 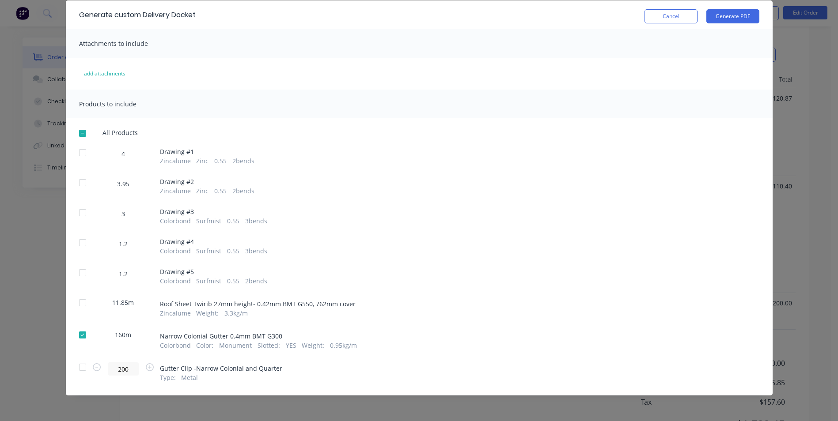 I want to click on span: Narrow Colonial Gutter 0.4mm BMT G300, so click(x=258, y=336).